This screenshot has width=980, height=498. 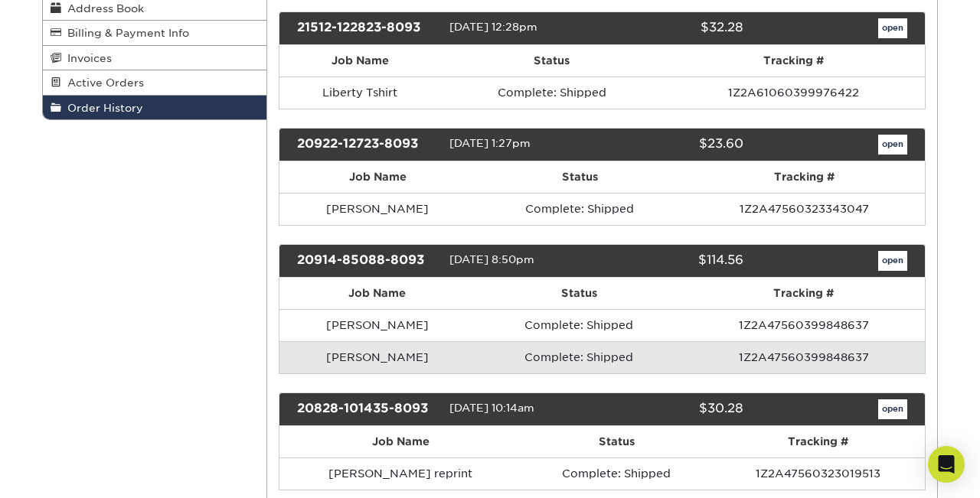 What do you see at coordinates (673, 261) in the screenshot?
I see `div: $114.56` at bounding box center [673, 261].